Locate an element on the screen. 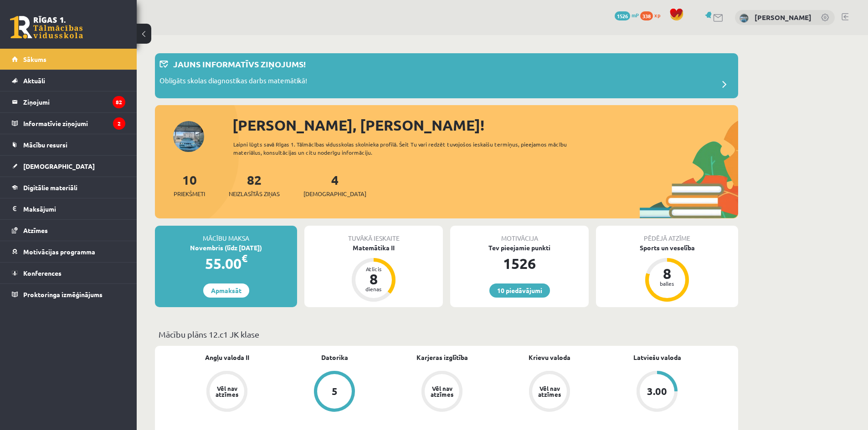  a: Ziņojumi82 is located at coordinates (68, 102).